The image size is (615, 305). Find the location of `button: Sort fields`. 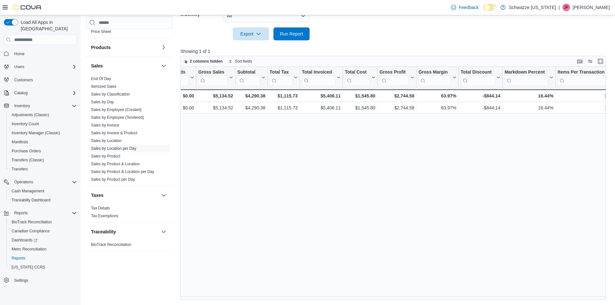

button: Sort fields is located at coordinates (240, 61).